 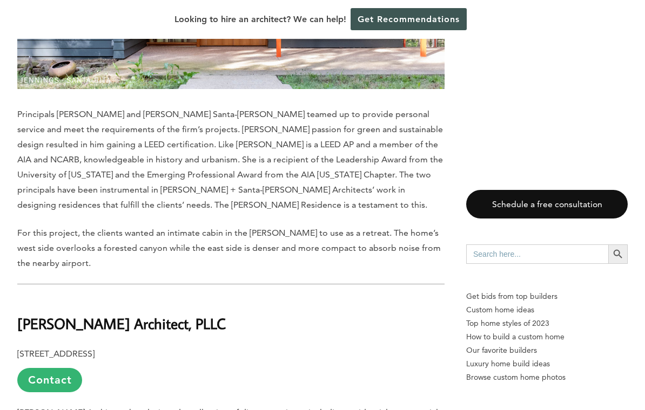 What do you see at coordinates (546, 310) in the screenshot?
I see `a: Custom home ideas` at bounding box center [546, 310].